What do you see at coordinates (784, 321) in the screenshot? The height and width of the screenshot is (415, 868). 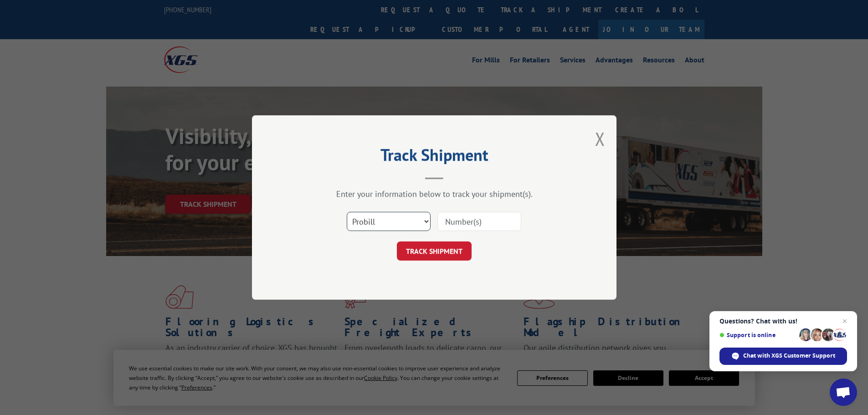 I see `span: Questions? Chat with us!` at bounding box center [784, 321].